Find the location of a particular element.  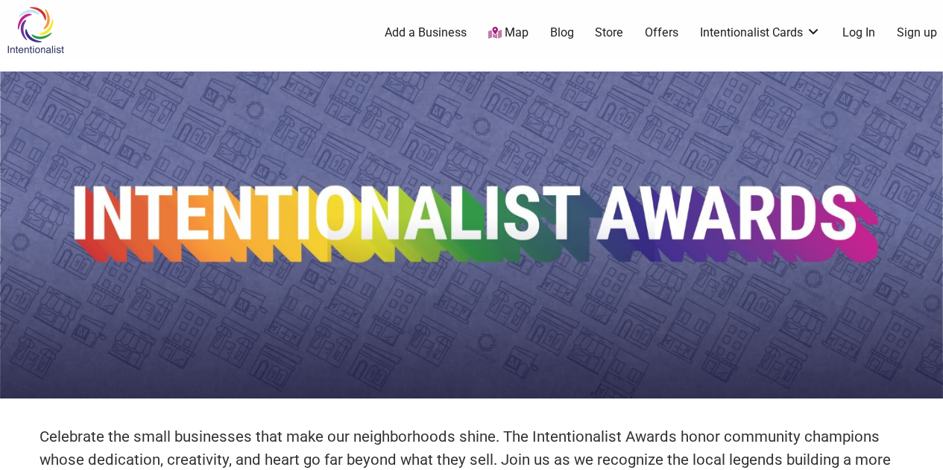

a: Offers is located at coordinates (661, 33).